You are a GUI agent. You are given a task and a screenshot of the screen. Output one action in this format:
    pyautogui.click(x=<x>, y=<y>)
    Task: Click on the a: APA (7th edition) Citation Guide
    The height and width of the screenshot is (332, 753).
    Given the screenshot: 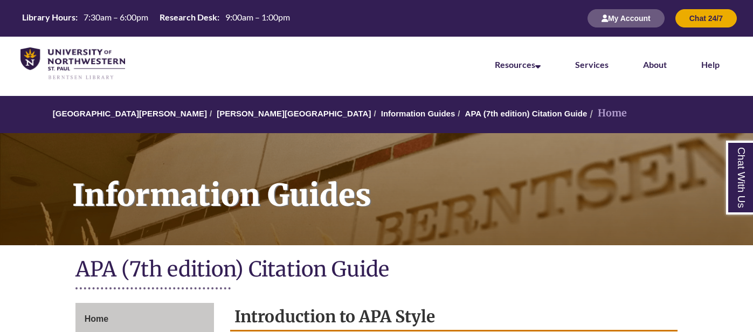 What is the action you would take?
    pyautogui.click(x=526, y=113)
    